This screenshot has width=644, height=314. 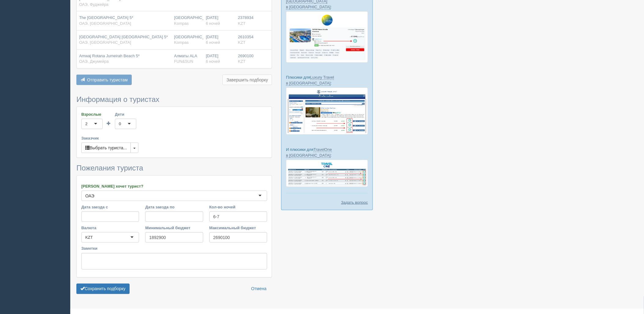 What do you see at coordinates (92, 114) in the screenshot?
I see `label: Взрослые` at bounding box center [92, 114].